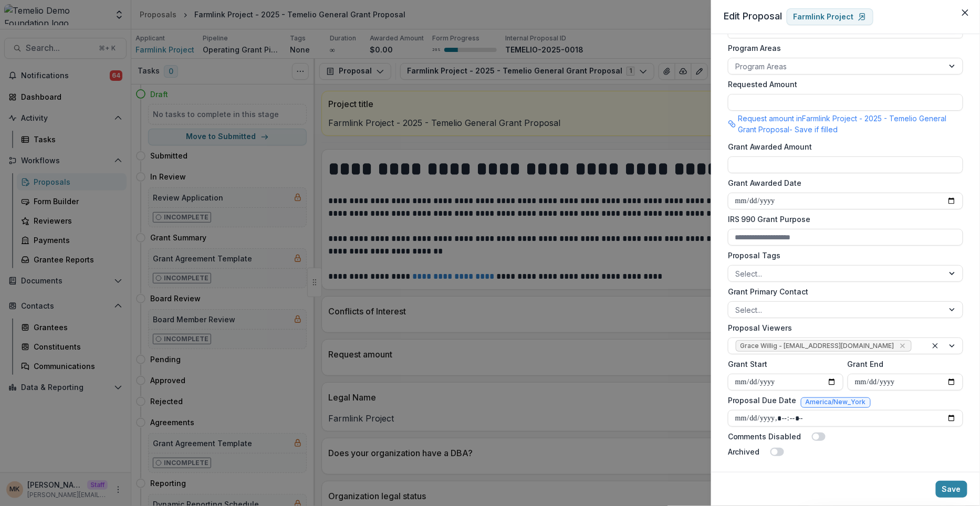 Image resolution: width=980 pixels, height=506 pixels. Describe the element at coordinates (829, 17) in the screenshot. I see `a: Farmlink Project` at that location.